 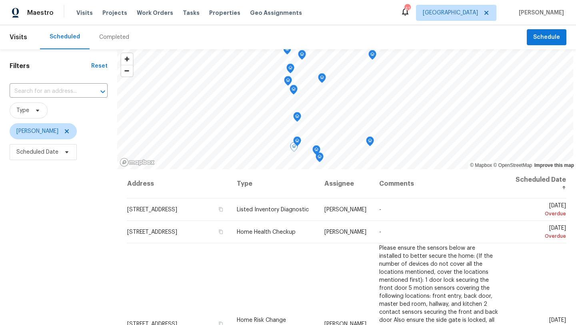 I want to click on button: Schedule, so click(x=546, y=37).